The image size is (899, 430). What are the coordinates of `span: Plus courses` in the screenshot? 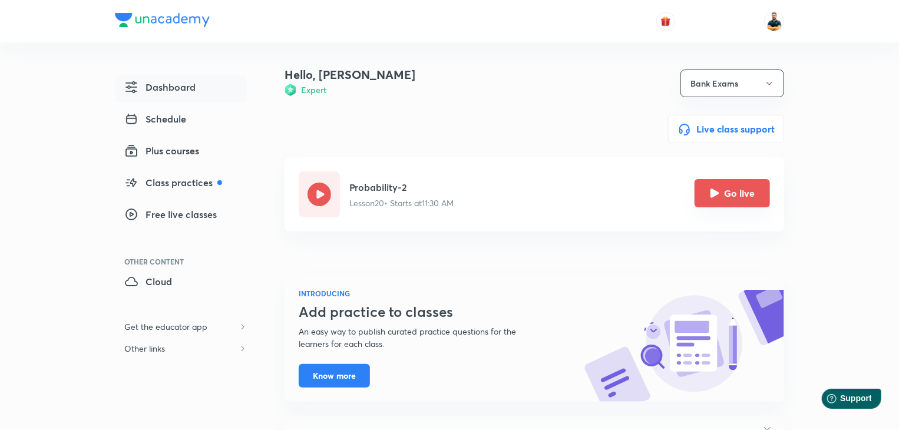 It's located at (161, 151).